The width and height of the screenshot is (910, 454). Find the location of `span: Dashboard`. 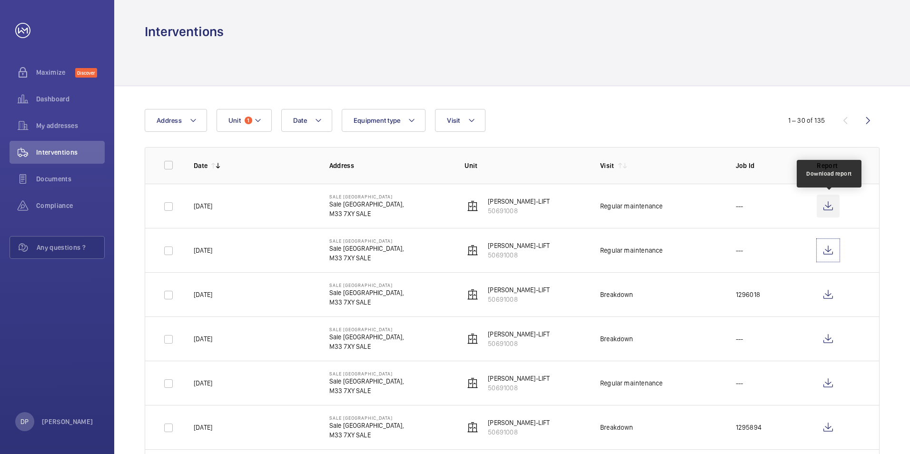

span: Dashboard is located at coordinates (70, 99).